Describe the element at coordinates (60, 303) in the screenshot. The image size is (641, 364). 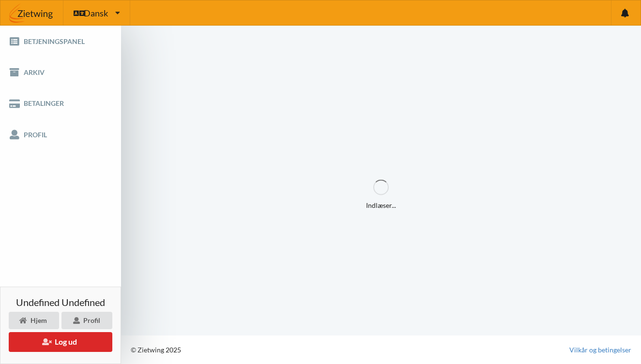
I see `span: undefined undefined` at that location.